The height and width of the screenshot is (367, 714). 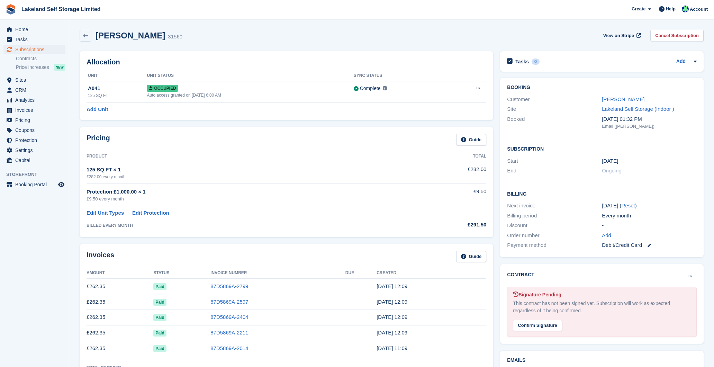 What do you see at coordinates (105, 213) in the screenshot?
I see `a: Edit Unit Types` at bounding box center [105, 213].